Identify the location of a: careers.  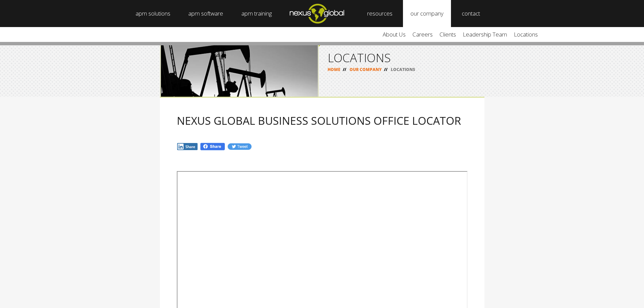
(423, 34).